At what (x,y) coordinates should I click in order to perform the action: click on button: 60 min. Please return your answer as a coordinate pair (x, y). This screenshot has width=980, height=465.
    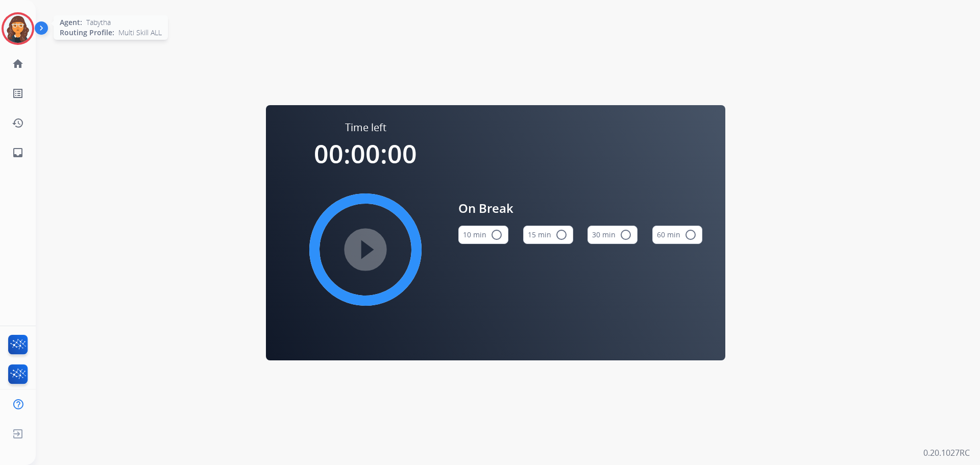
    Looking at the image, I should click on (677, 235).